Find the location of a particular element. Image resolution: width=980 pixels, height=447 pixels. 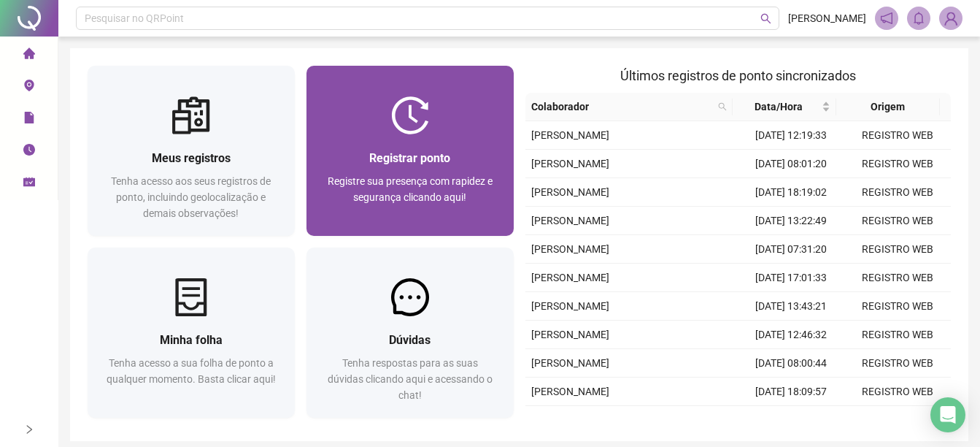

span: right is located at coordinates (29, 429).